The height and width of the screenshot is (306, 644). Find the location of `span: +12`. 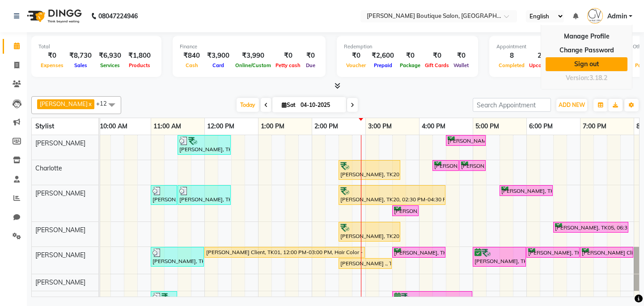

span: +12 is located at coordinates (104, 104).